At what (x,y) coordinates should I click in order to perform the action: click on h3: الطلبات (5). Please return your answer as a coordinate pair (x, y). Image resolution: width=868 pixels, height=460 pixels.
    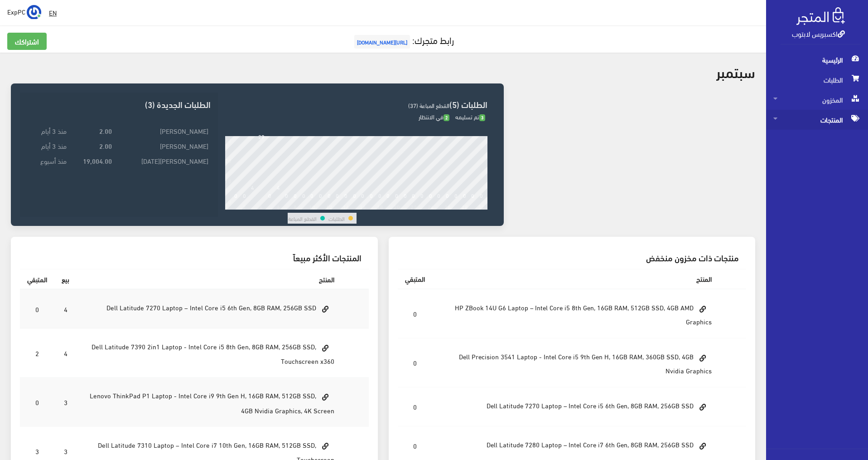
    Looking at the image, I should click on (356, 104).